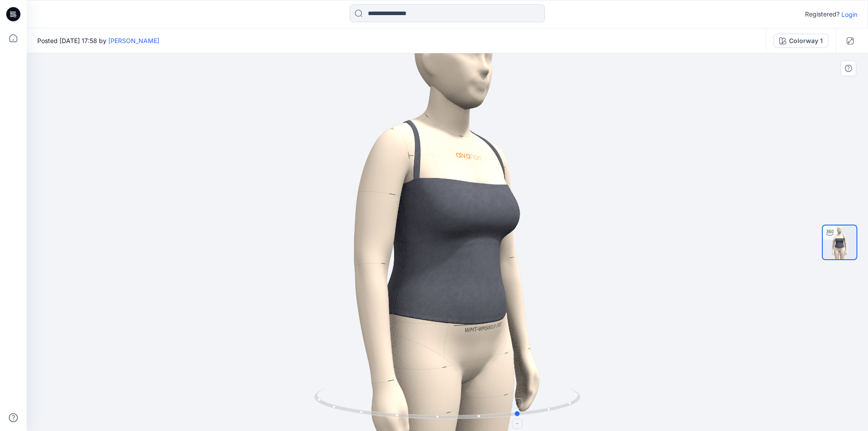 The height and width of the screenshot is (431, 868). Describe the element at coordinates (849, 15) in the screenshot. I see `p: Login` at that location.